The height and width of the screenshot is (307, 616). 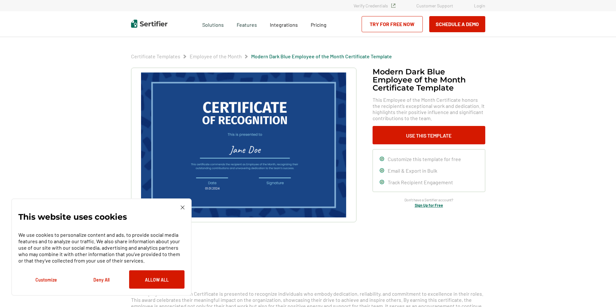 What do you see at coordinates (457, 24) in the screenshot?
I see `a: Schedule a Demo` at bounding box center [457, 24].